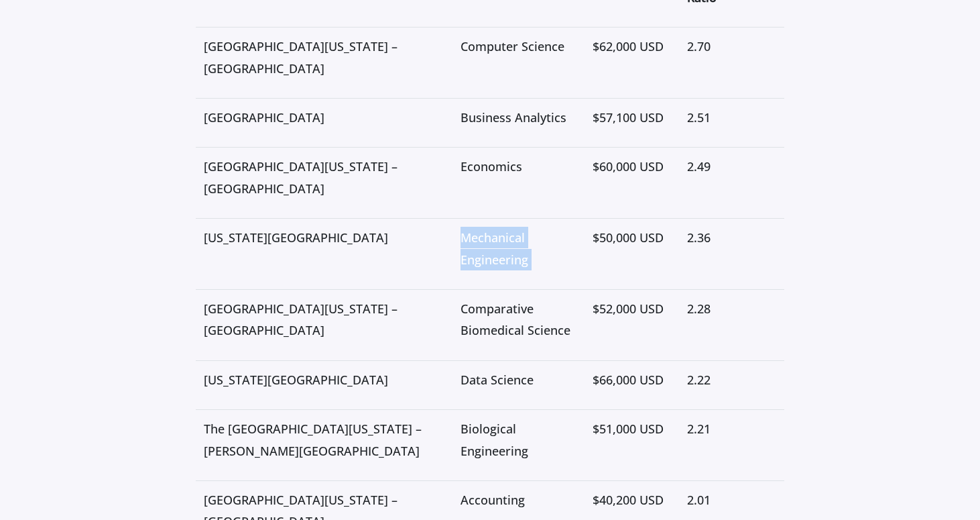  I want to click on p: $50,000 USD, so click(632, 237).